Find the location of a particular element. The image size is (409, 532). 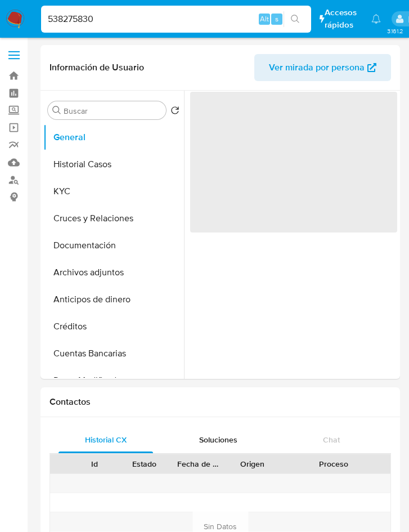

span: Accesos rápidos is located at coordinates (343, 19).